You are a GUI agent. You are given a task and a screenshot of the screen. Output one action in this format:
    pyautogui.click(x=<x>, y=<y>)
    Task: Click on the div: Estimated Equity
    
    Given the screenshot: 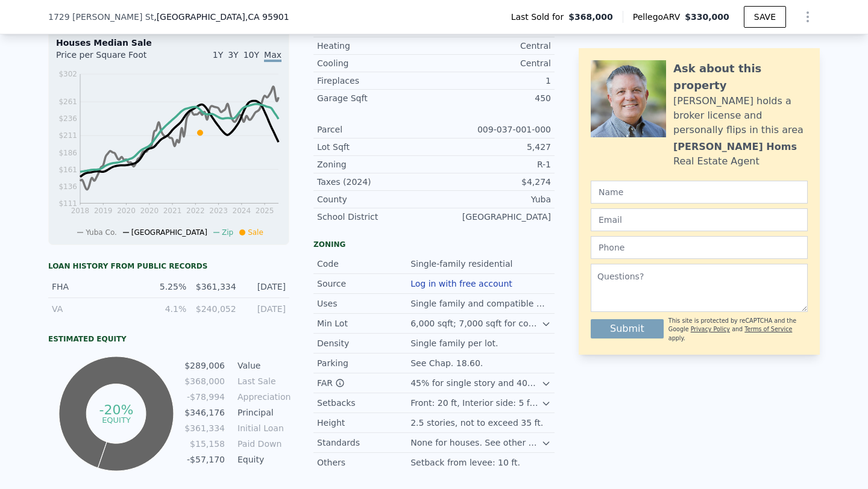 What is the action you would take?
    pyautogui.click(x=169, y=339)
    